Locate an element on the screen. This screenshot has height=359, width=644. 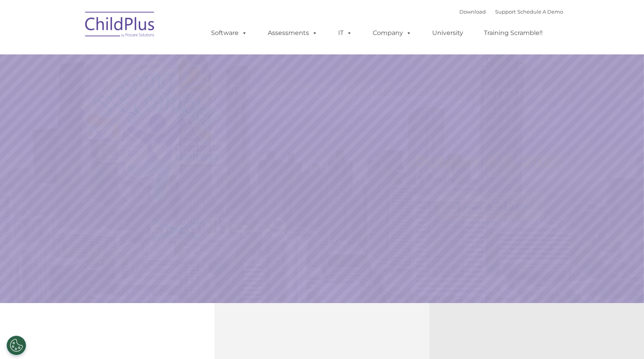
a: University is located at coordinates (447, 33).